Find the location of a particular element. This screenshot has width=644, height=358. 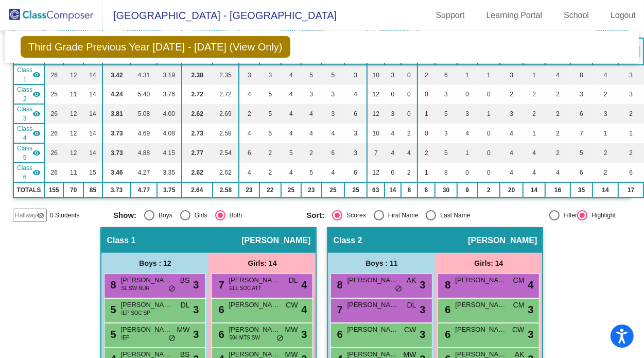

span: Class 5 is located at coordinates (25, 152).